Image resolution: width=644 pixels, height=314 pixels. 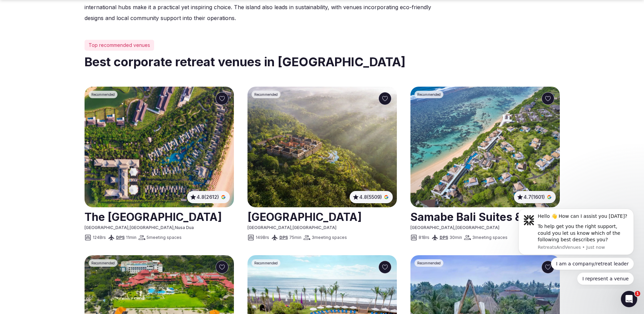 I want to click on span: 1, so click(x=637, y=293).